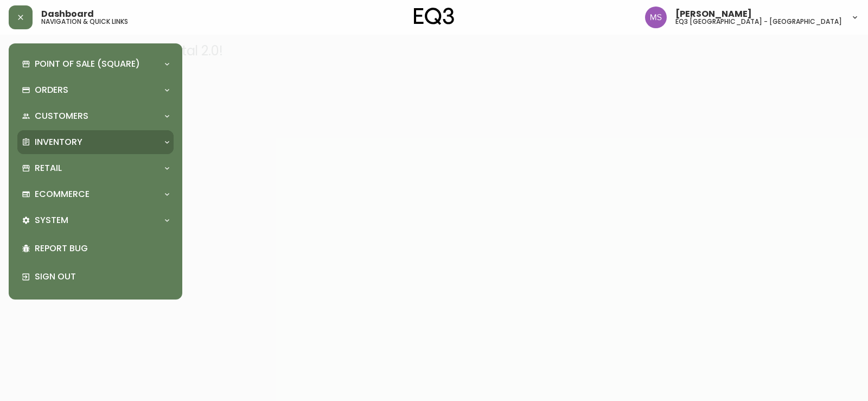 This screenshot has width=868, height=401. I want to click on div: Customers, so click(95, 116).